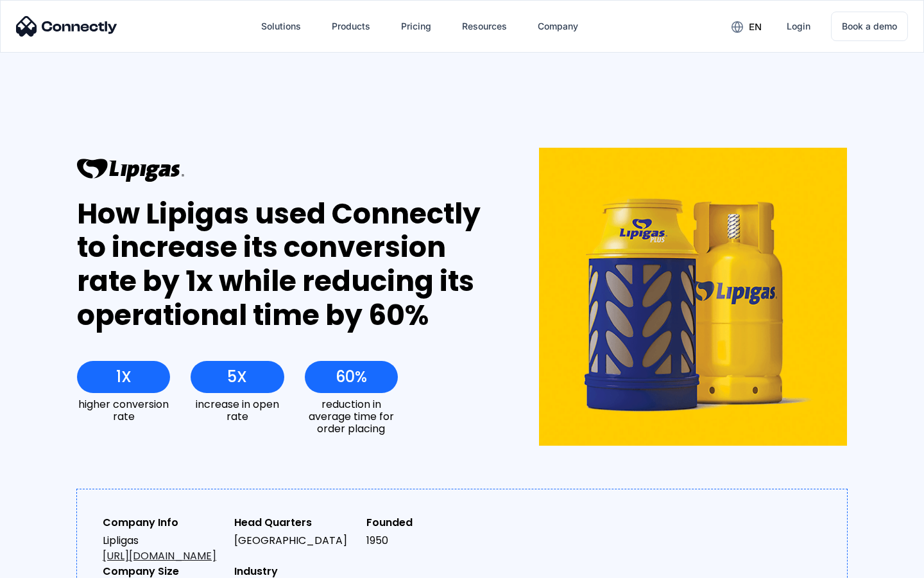 This screenshot has height=578, width=924. I want to click on div: higher conversion rate, so click(123, 410).